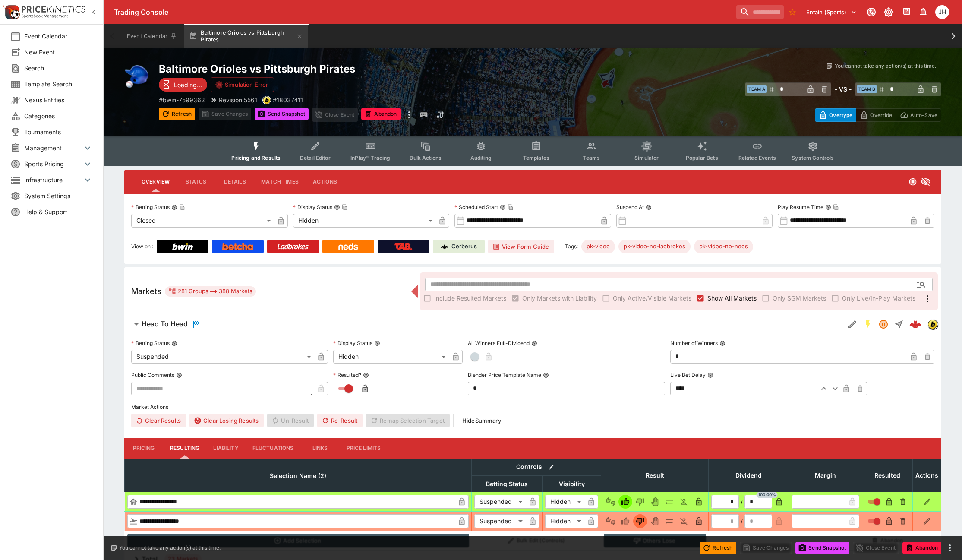  Describe the element at coordinates (923, 115) in the screenshot. I see `p: Auto-Save` at that location.